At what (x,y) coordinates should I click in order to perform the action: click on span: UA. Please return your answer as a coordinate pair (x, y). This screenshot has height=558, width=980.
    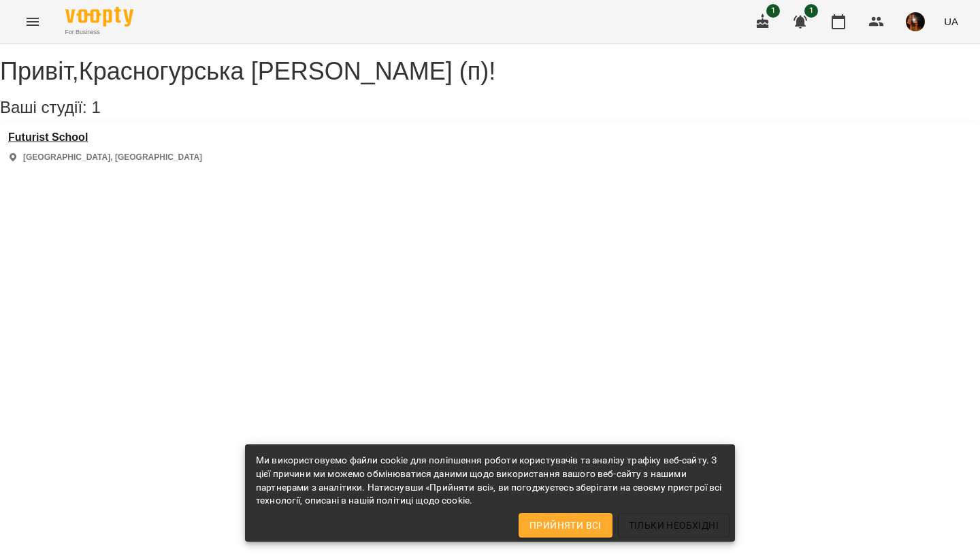
    Looking at the image, I should click on (950, 21).